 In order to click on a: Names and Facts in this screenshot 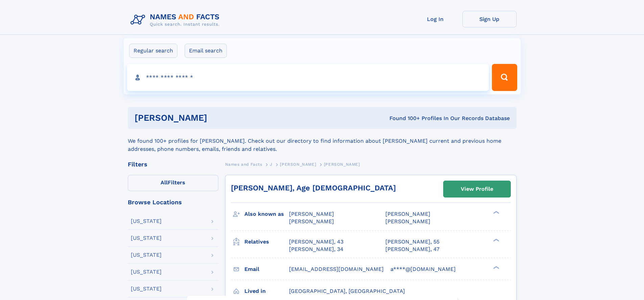, I will do `click(243, 164)`.